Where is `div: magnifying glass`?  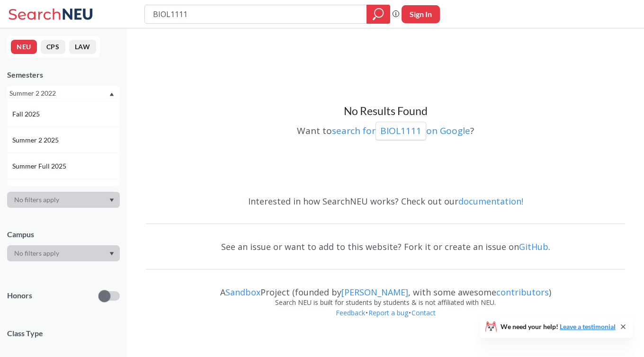 div: magnifying glass is located at coordinates (379, 14).